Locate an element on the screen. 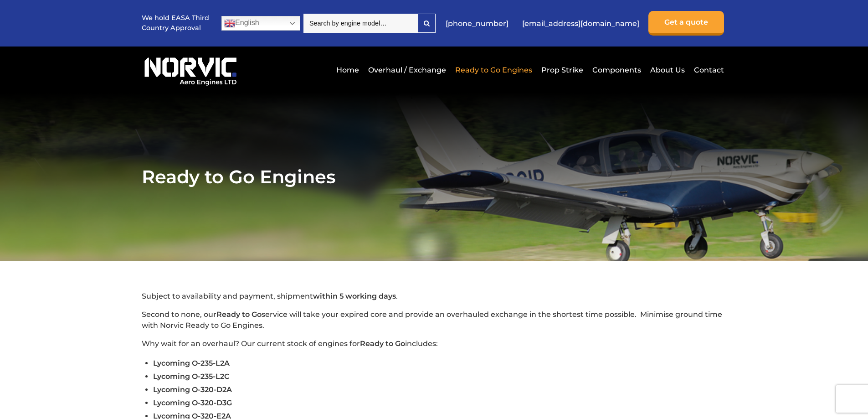  a: Get a quote is located at coordinates (686, 24).